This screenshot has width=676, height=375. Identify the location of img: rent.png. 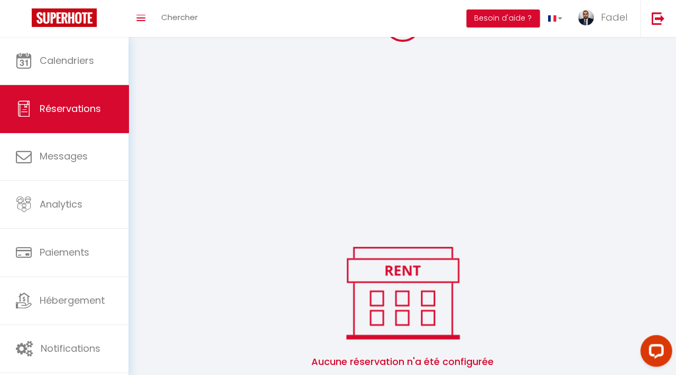
(402, 293).